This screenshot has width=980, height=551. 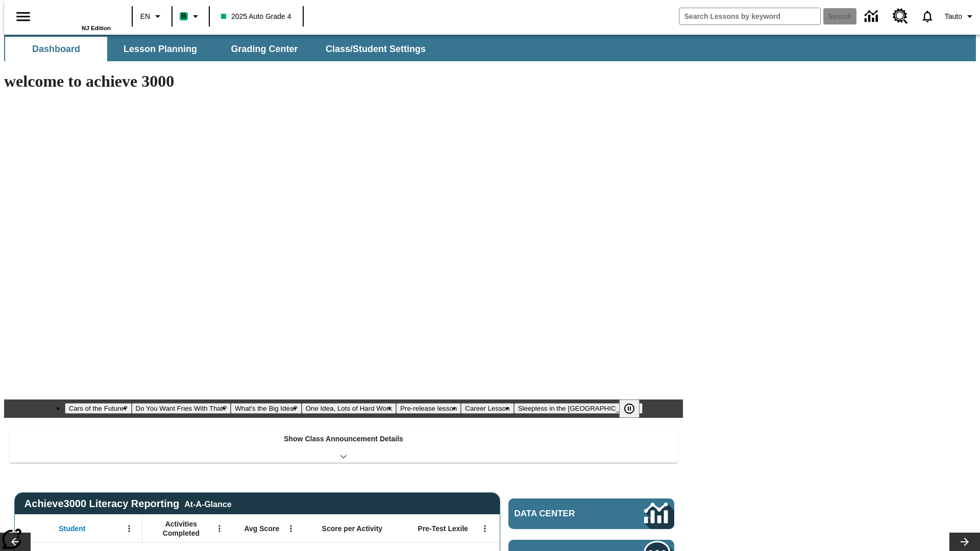 What do you see at coordinates (634, 409) in the screenshot?
I see `div: Pause` at bounding box center [634, 409].